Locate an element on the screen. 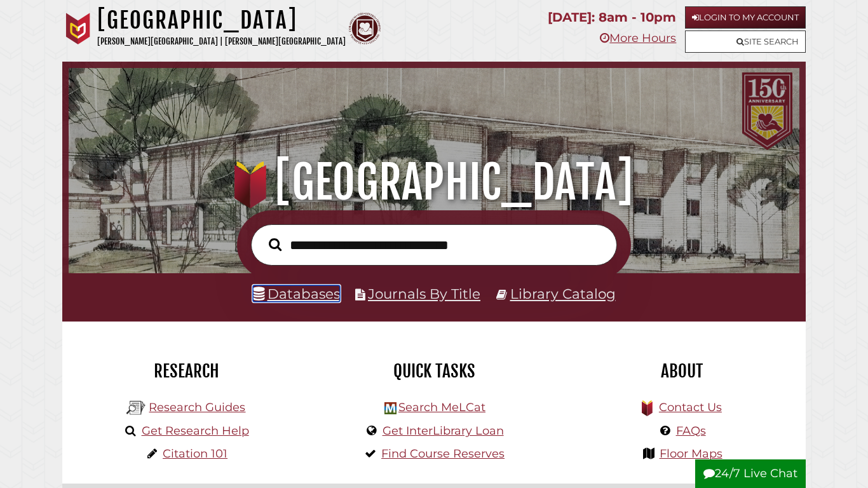 The height and width of the screenshot is (488, 868). a: More Hours is located at coordinates (638, 39).